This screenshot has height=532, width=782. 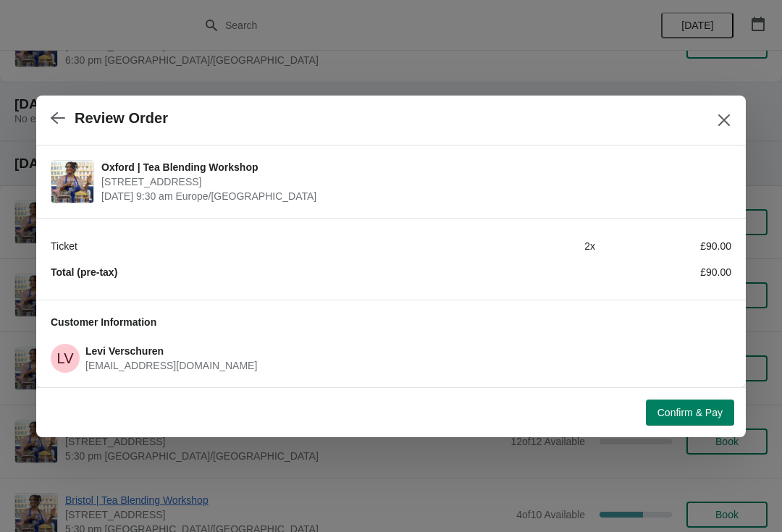 What do you see at coordinates (527, 246) in the screenshot?
I see `div: 2 x` at bounding box center [527, 246].